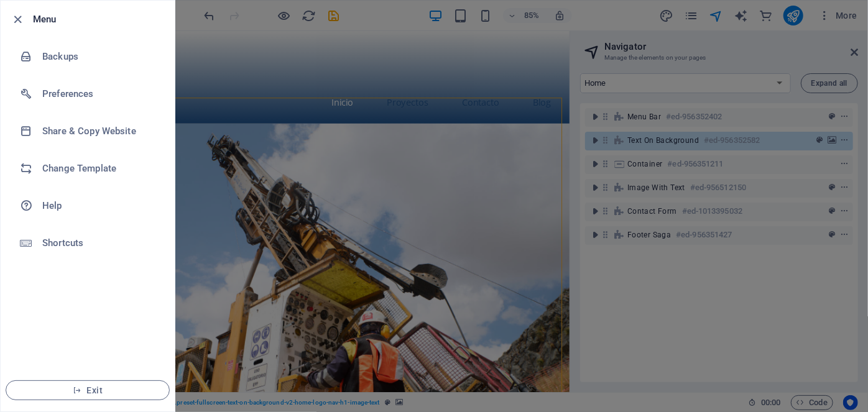  What do you see at coordinates (88, 390) in the screenshot?
I see `span: Exit` at bounding box center [88, 390].